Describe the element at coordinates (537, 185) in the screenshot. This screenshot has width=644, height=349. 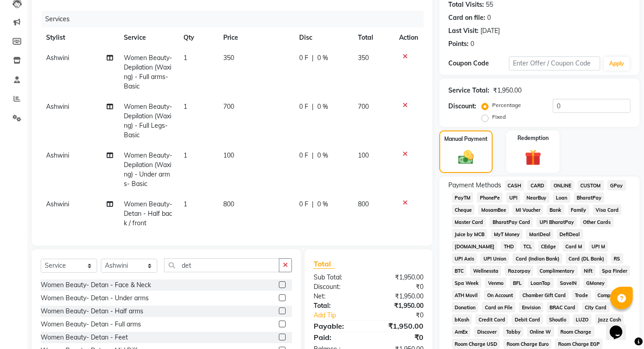
I see `span: CARD` at that location.